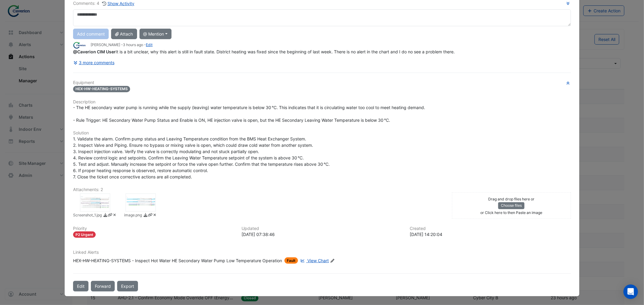 The height and width of the screenshot is (305, 644). What do you see at coordinates (94, 52) in the screenshot?
I see `span: anton.mazkovoi+4329@cimenviro.com [Caverion]` at bounding box center [94, 52].